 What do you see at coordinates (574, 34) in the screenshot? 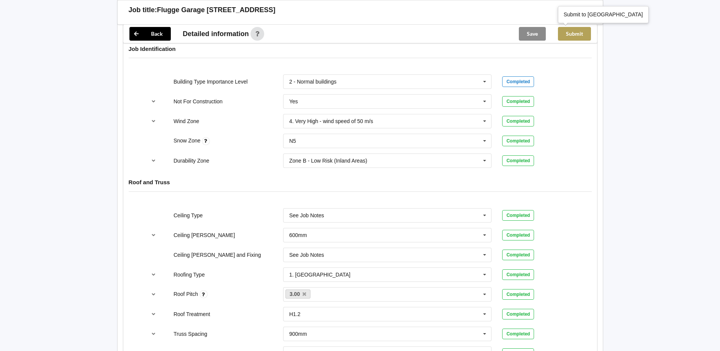
I see `button: Submit` at bounding box center [574, 34].